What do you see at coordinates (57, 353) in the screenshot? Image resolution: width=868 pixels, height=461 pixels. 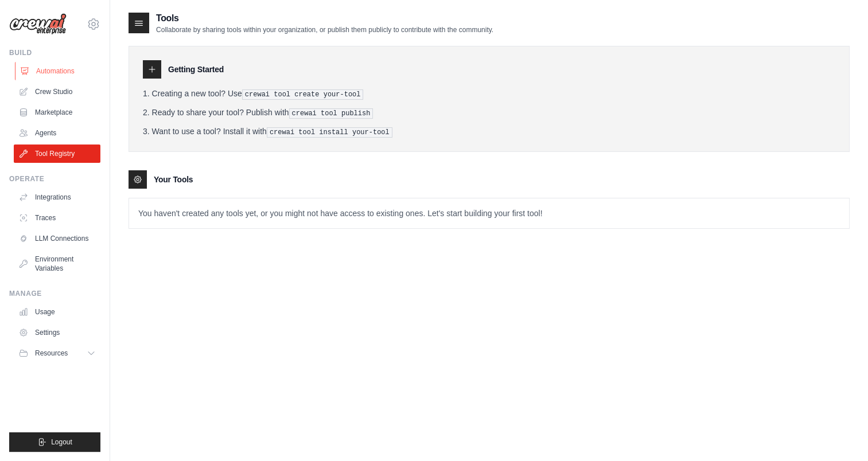 I see `button: Resources` at bounding box center [57, 353].